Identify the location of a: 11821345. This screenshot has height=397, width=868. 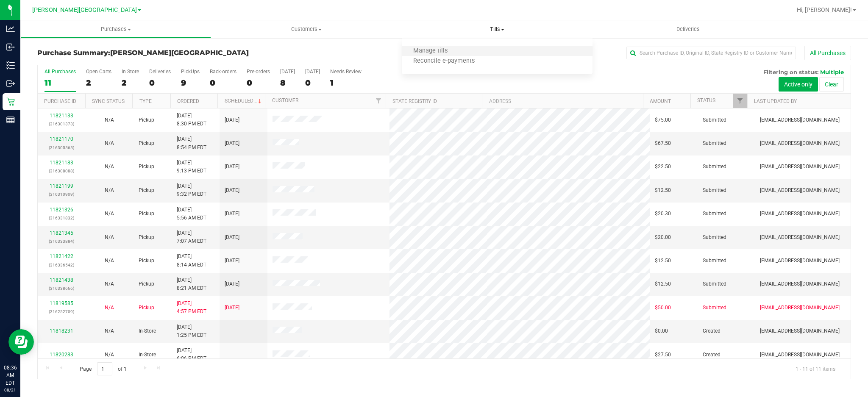
(62, 233).